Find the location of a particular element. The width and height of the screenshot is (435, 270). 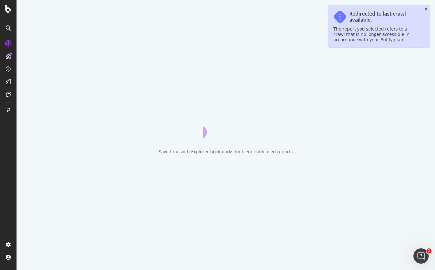

div: Redirected to last crawl available. is located at coordinates (384, 17).